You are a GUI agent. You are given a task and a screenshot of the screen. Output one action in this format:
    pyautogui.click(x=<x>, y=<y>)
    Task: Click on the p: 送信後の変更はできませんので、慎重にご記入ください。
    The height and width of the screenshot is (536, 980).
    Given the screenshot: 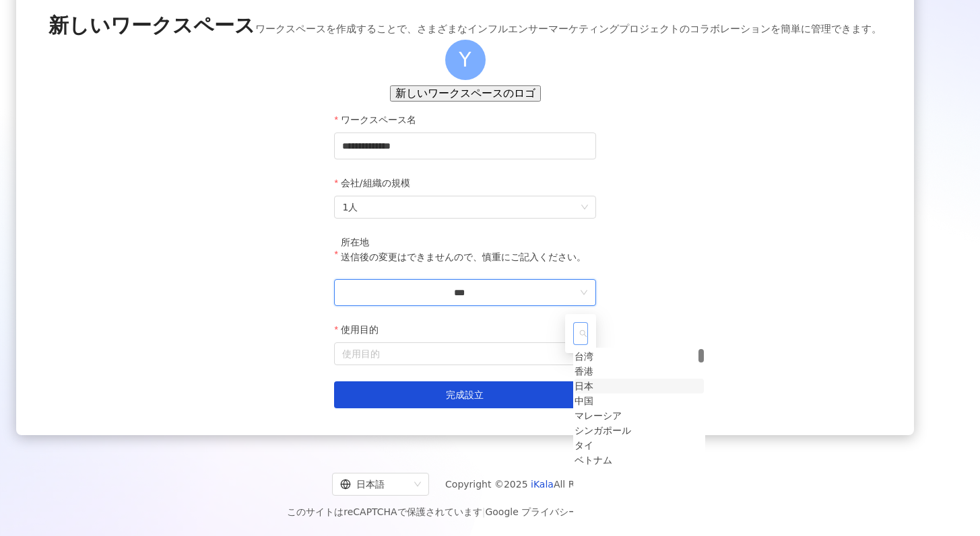 What is the action you would take?
    pyautogui.click(x=463, y=257)
    